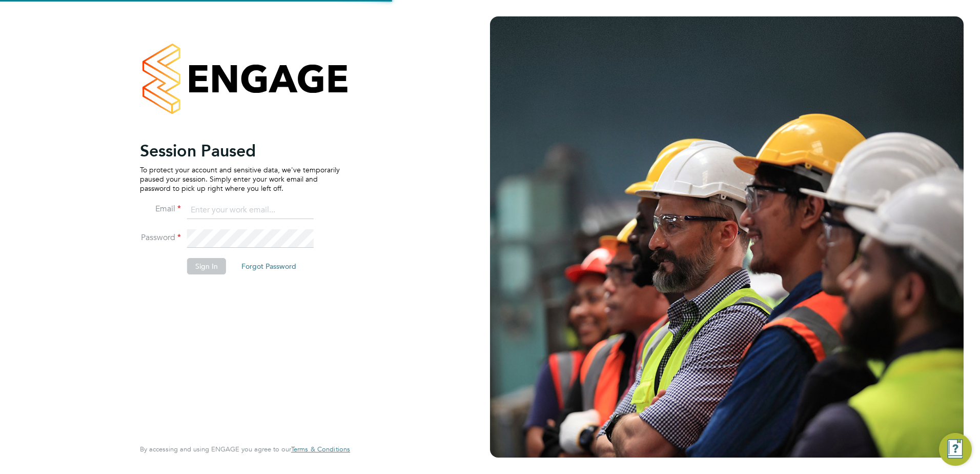  I want to click on span: By accessing and using ENGAGE you agree to our, so click(245, 449).